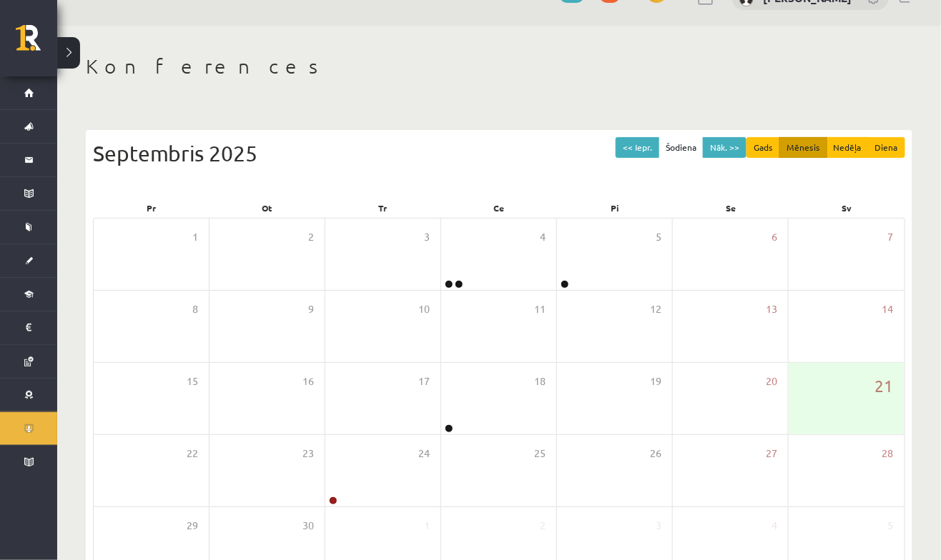 The image size is (941, 560). Describe the element at coordinates (774, 238) in the screenshot. I see `span: 6` at that location.